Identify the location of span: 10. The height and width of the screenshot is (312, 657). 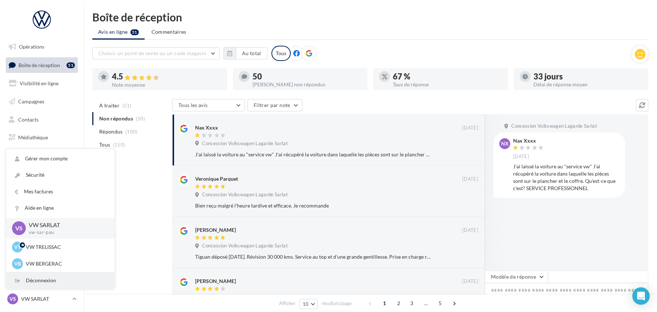
(306, 304).